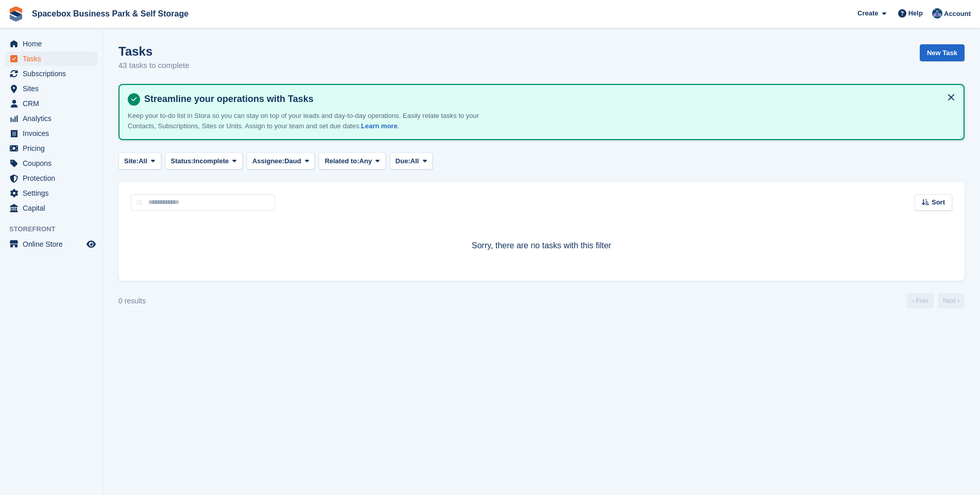 Image resolution: width=980 pixels, height=495 pixels. Describe the element at coordinates (154, 51) in the screenshot. I see `h1: Tasks` at that location.